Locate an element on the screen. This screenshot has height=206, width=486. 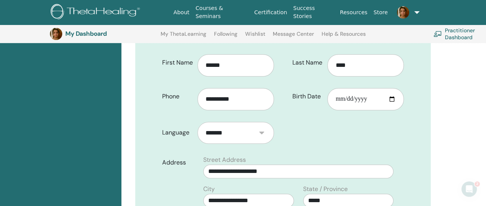
a: Help & Resources is located at coordinates (343, 37).